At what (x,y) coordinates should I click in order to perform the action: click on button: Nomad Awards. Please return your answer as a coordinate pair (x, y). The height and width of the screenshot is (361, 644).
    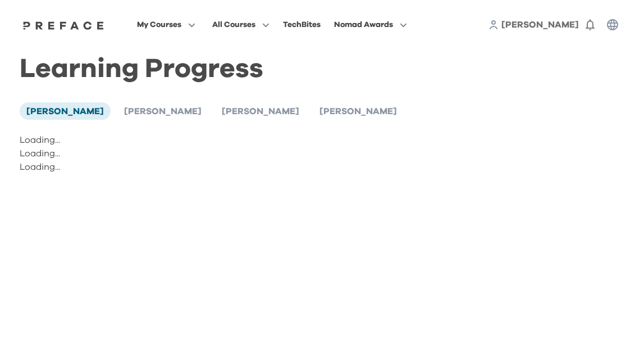
    Looking at the image, I should click on (371, 25).